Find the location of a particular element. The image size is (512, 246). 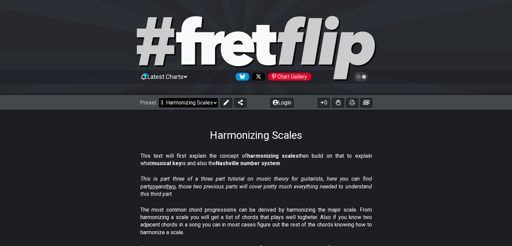

a: #fretflip at Pinterest is located at coordinates (288, 76).